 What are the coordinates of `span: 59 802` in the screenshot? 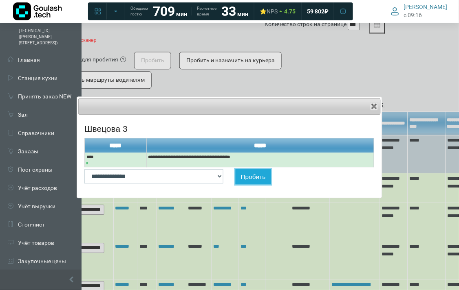 It's located at (315, 11).